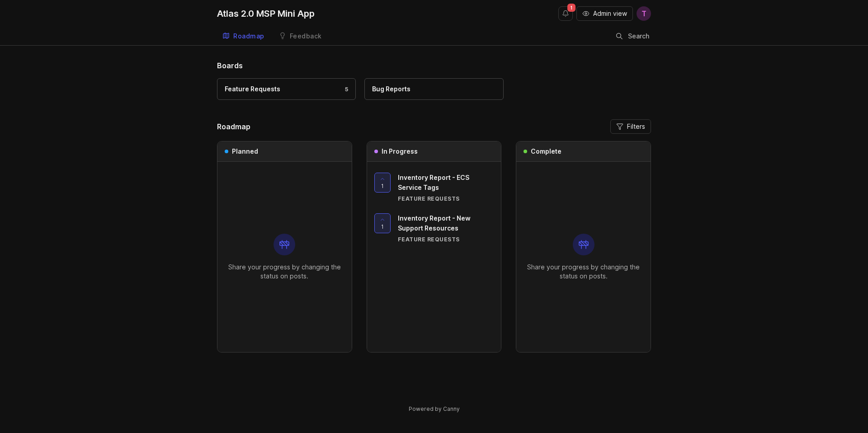  Describe the element at coordinates (604, 13) in the screenshot. I see `a: Admin view` at that location.